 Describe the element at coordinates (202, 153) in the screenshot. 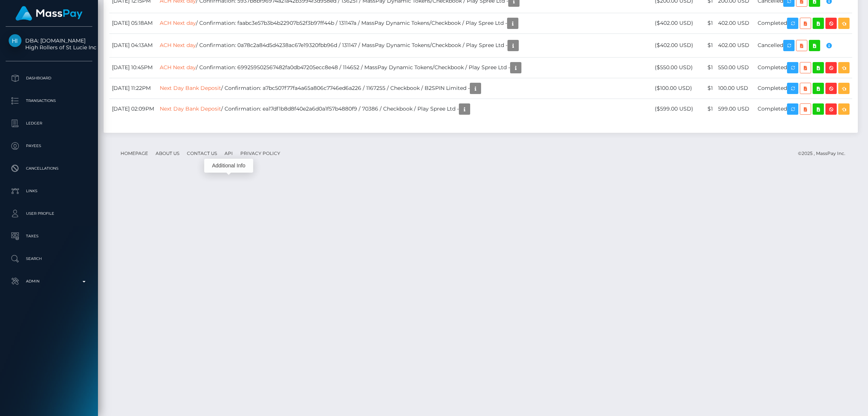

I see `a: Contact Us` at that location.